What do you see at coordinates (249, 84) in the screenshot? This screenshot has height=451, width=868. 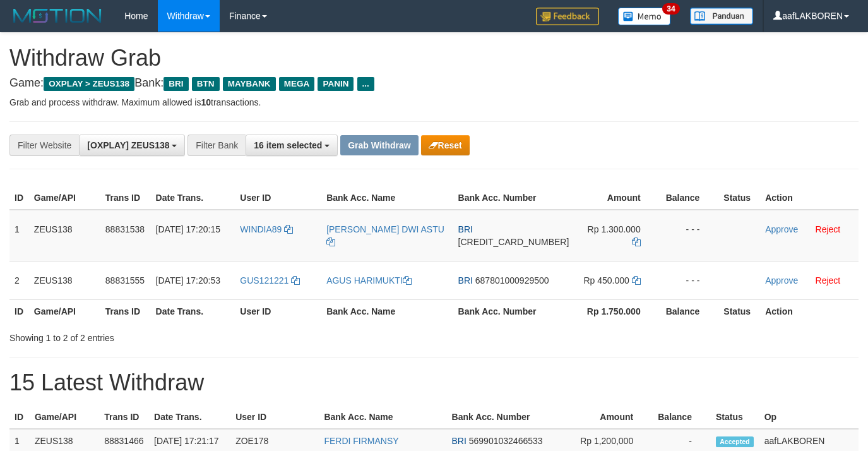 I see `span: MAYBANK` at bounding box center [249, 84].